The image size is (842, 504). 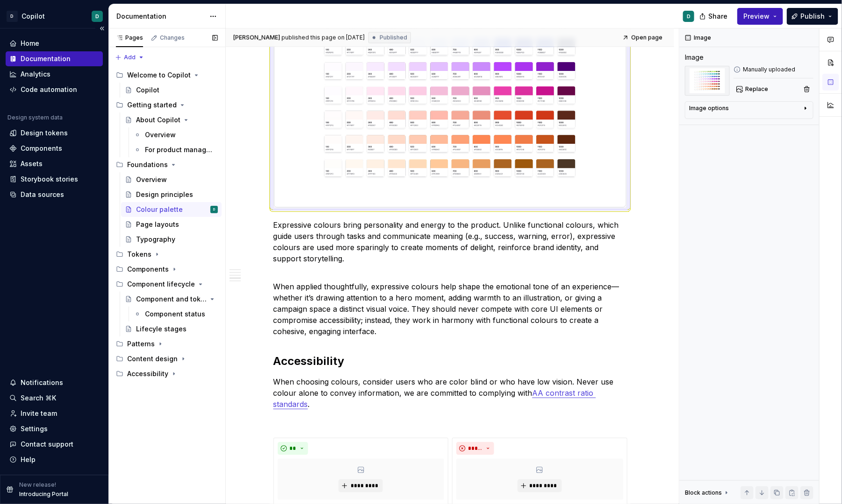 What do you see at coordinates (171, 180) in the screenshot?
I see `a: Overview` at bounding box center [171, 180].